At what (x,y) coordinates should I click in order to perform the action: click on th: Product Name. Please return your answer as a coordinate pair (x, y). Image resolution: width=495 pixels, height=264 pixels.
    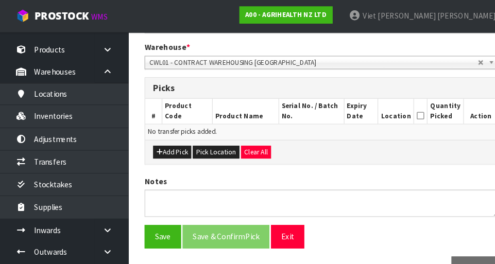
    Looking at the image, I should click on (236, 107).